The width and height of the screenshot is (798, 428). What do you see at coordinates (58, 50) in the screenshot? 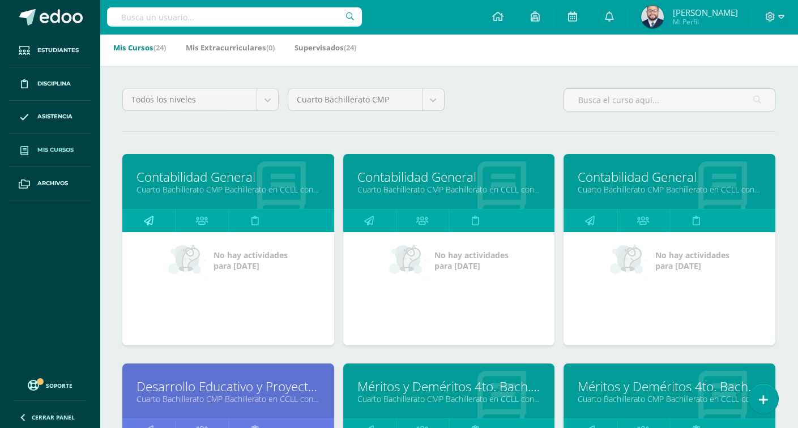
I see `span: Estudiantes` at bounding box center [58, 50].